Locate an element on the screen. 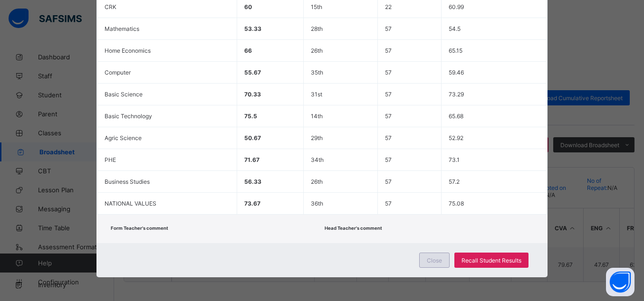 This screenshot has height=301, width=644. span: CRK is located at coordinates (110, 7).